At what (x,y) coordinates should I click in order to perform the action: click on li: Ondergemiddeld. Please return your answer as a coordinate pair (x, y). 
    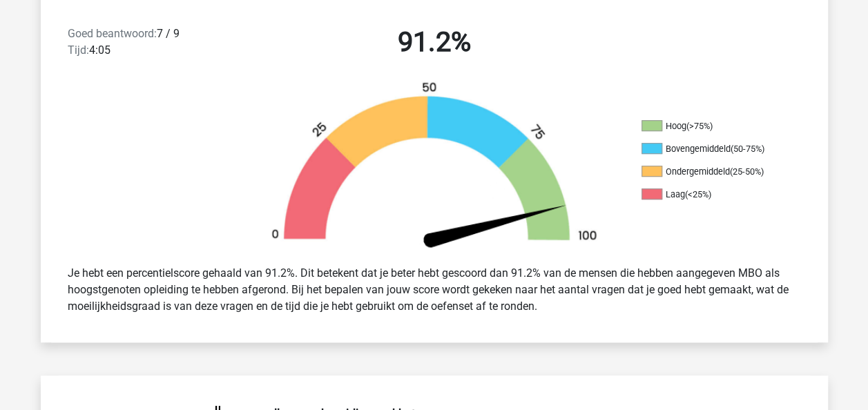
    Looking at the image, I should click on (711, 172).